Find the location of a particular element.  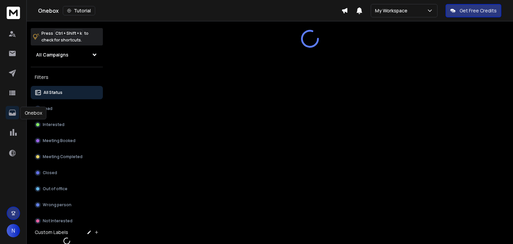

h3: Custom Labels is located at coordinates (51, 232).